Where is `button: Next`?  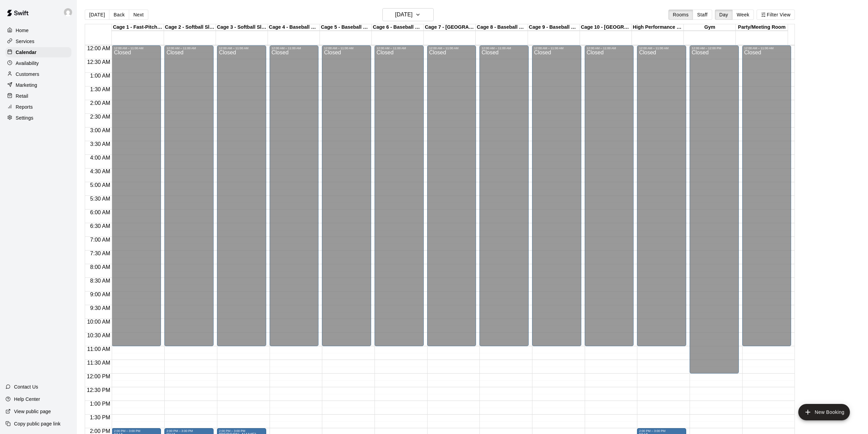
button: Next is located at coordinates (138, 15).